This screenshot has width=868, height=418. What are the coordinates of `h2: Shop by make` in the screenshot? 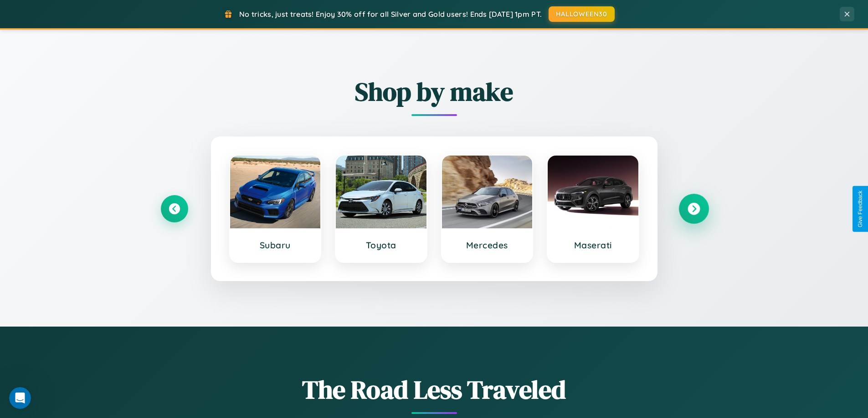 It's located at (434, 92).